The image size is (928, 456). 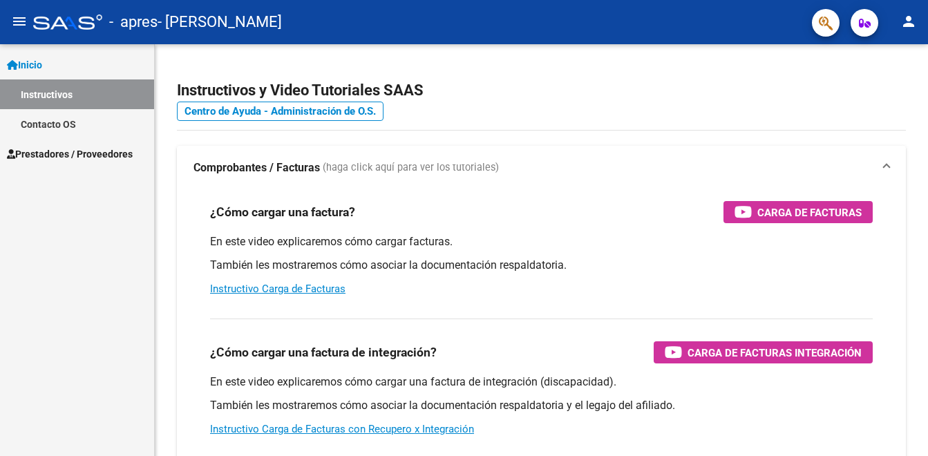 I want to click on strong: Comprobantes / Facturas, so click(x=256, y=168).